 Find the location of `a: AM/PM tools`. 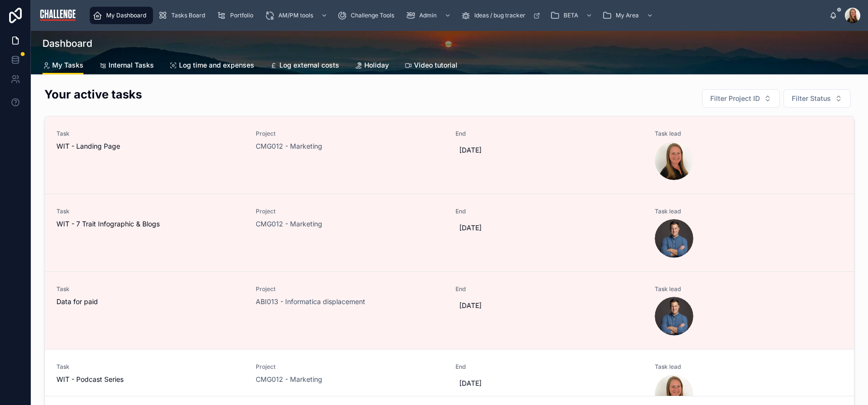

a: AM/PM tools is located at coordinates (298, 15).